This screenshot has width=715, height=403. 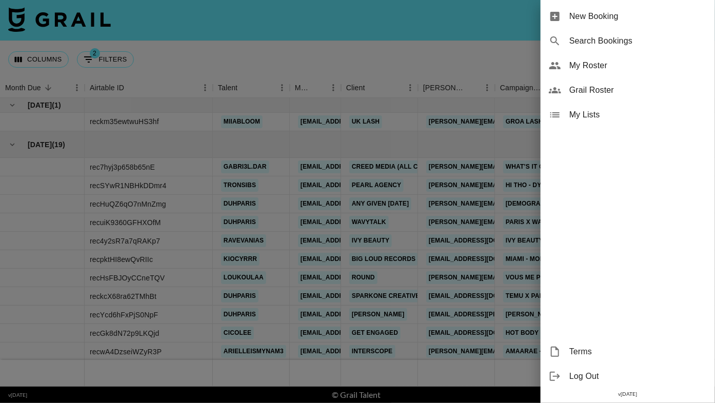 What do you see at coordinates (638, 16) in the screenshot?
I see `span: New Booking` at bounding box center [638, 16].